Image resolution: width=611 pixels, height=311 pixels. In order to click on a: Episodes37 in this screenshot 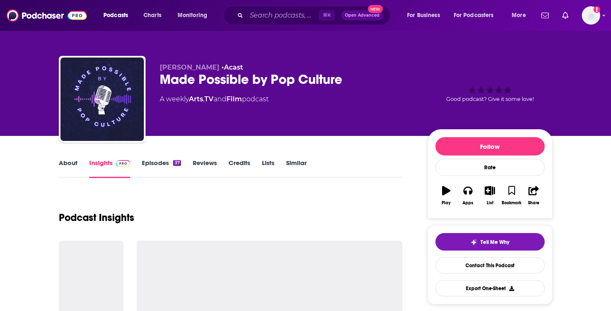, I will do `click(161, 169)`.